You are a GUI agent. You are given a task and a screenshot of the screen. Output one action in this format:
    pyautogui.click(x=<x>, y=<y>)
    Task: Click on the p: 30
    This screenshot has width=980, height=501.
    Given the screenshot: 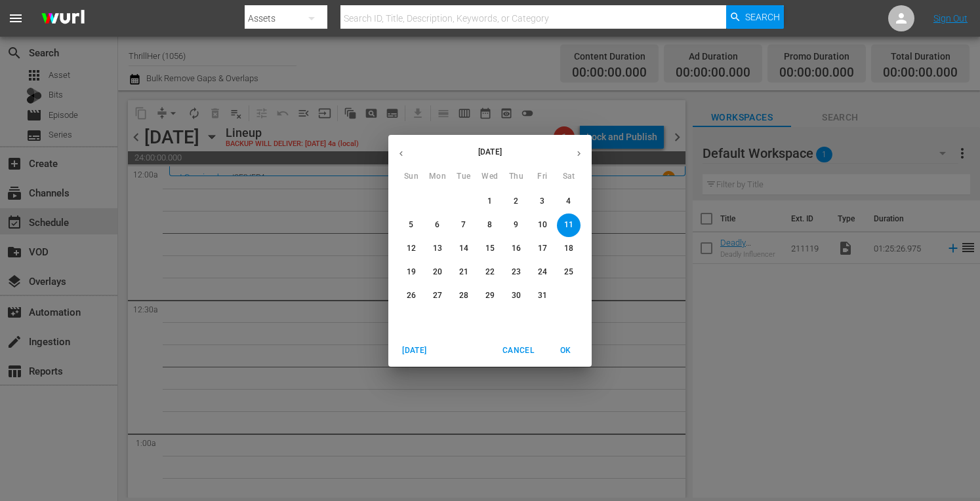 What is the action you would take?
    pyautogui.click(x=516, y=296)
    